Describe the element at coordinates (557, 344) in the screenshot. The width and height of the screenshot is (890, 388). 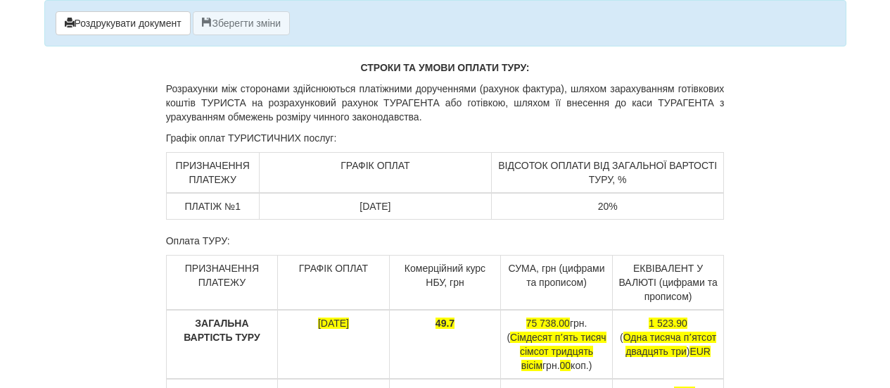
I see `td: грн. ( грн. коп.)` at that location.